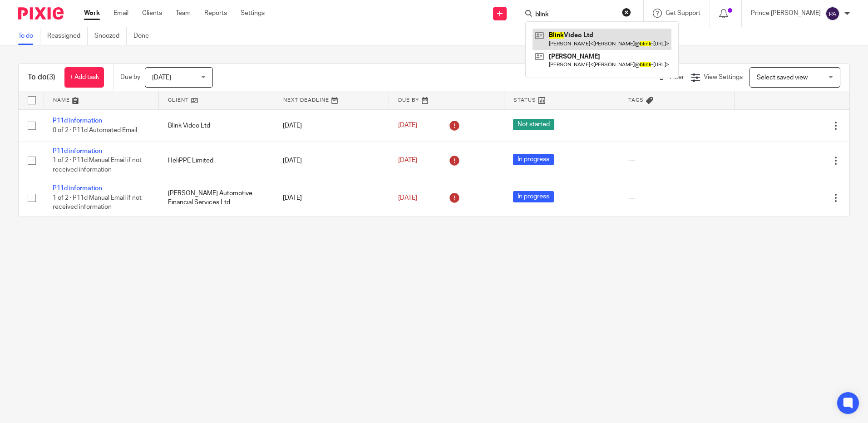 The image size is (868, 423). Describe the element at coordinates (144, 36) in the screenshot. I see `a: Done` at that location.